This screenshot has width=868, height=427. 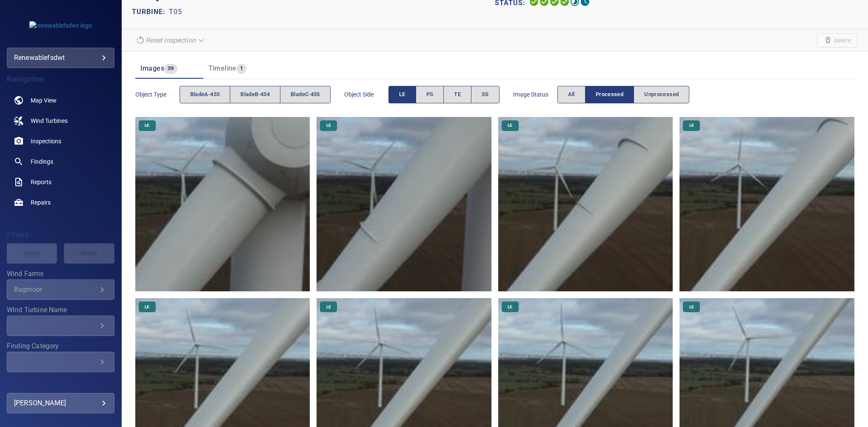 I want to click on div: Unable to reset the inspection due to your user permissions, so click(x=171, y=40).